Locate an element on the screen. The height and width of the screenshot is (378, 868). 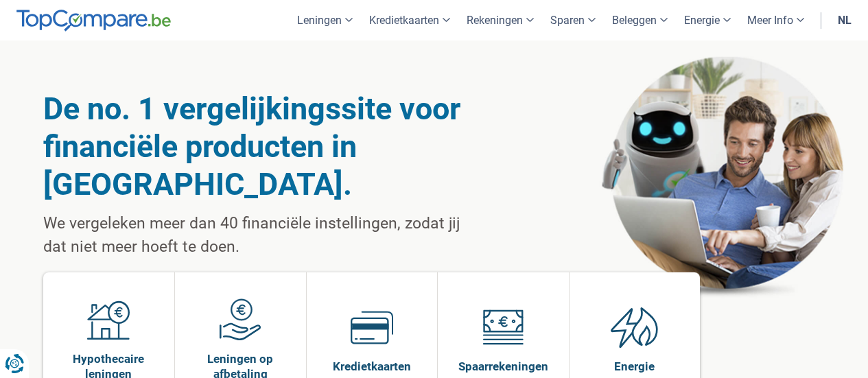
img: Leningen op afbetaling is located at coordinates (240, 320).